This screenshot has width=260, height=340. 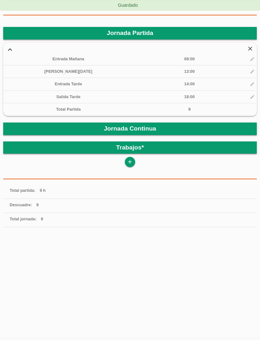 I want to click on span: Total partida:, so click(x=22, y=190).